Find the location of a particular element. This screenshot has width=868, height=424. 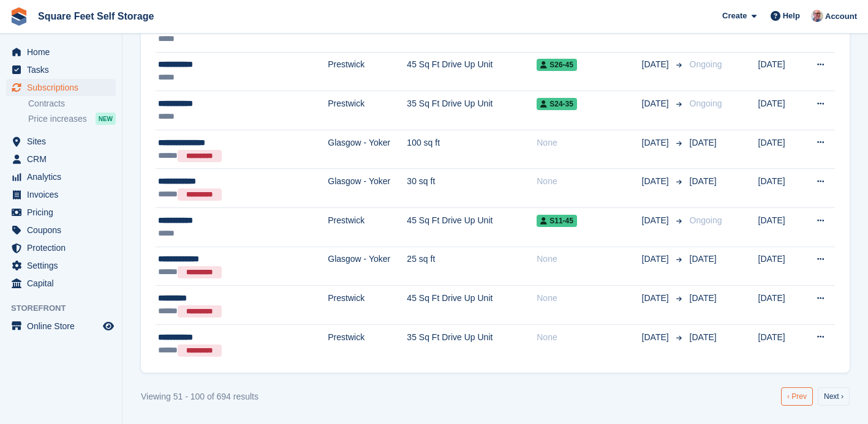

span: Create is located at coordinates (734, 16).